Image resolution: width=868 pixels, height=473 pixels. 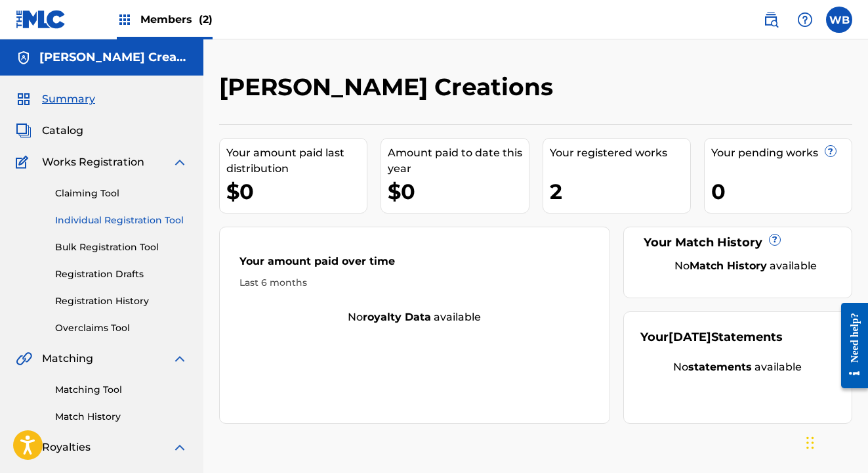 I want to click on div: Drag, so click(x=810, y=442).